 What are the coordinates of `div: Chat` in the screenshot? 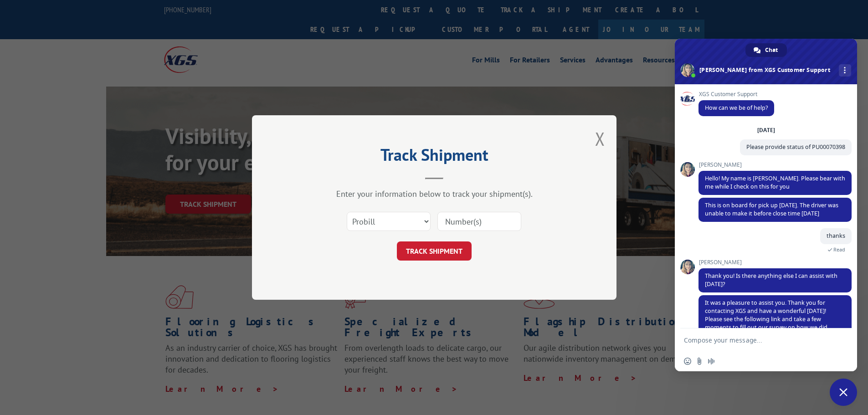 It's located at (766, 50).